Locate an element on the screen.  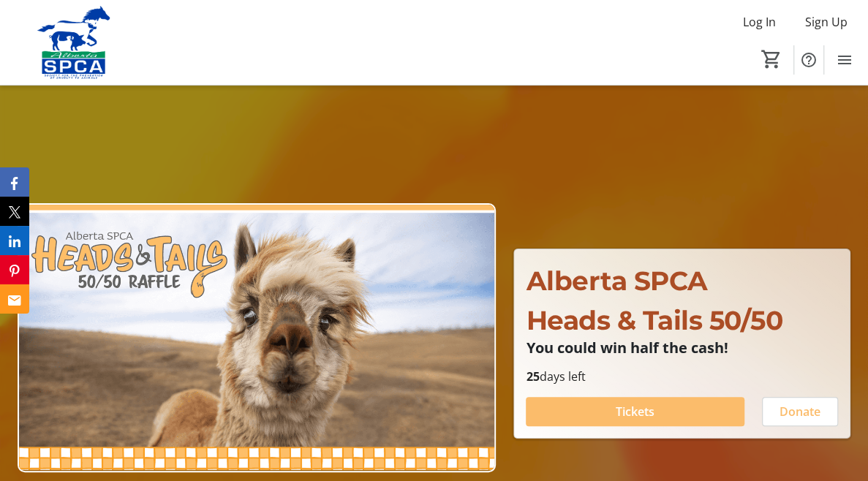
span: 25 is located at coordinates (533, 377).